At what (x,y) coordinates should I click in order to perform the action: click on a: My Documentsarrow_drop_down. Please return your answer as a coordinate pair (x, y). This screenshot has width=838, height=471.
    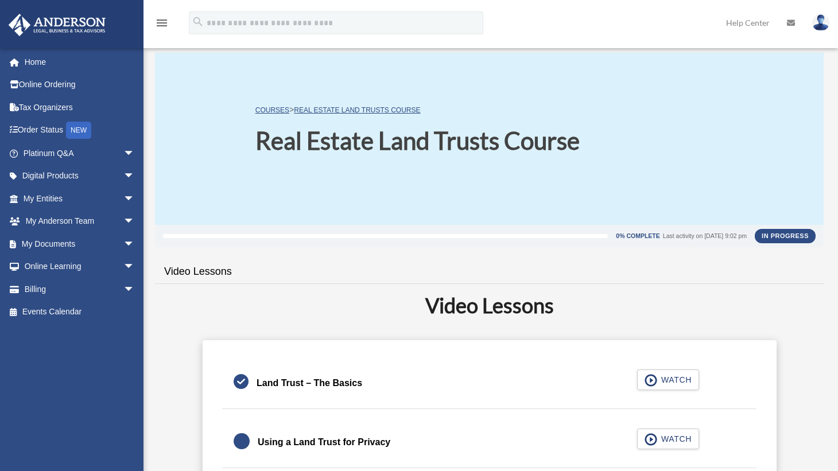
    Looking at the image, I should click on (80, 244).